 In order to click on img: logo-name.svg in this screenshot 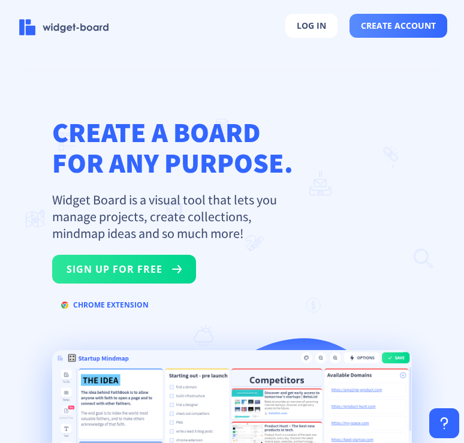, I will do `click(64, 27)`.